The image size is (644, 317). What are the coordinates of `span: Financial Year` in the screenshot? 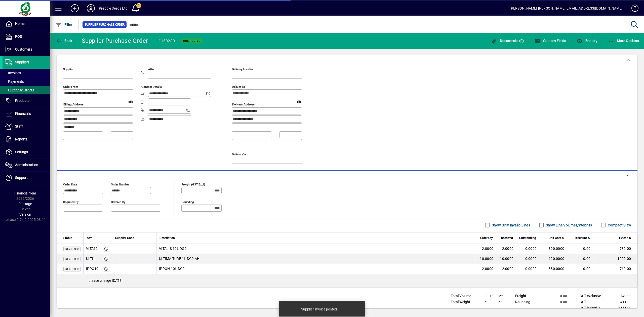 It's located at (25, 193).